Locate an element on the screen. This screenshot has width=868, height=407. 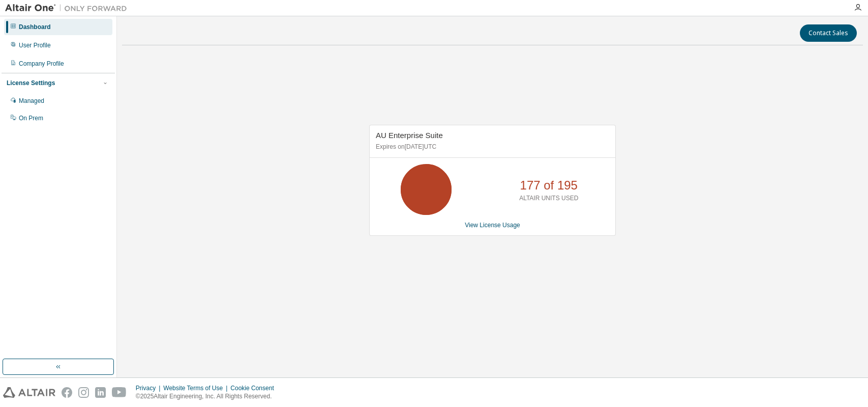
div: Website Terms of Use is located at coordinates (197, 388).